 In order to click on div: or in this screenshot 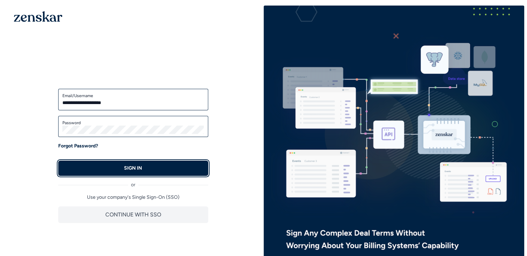, I will do `click(133, 182)`.